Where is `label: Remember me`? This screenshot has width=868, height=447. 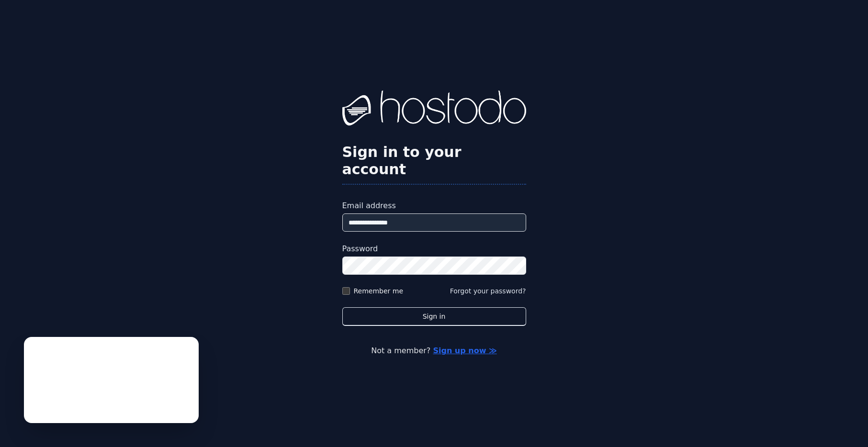
label: Remember me is located at coordinates (378, 291).